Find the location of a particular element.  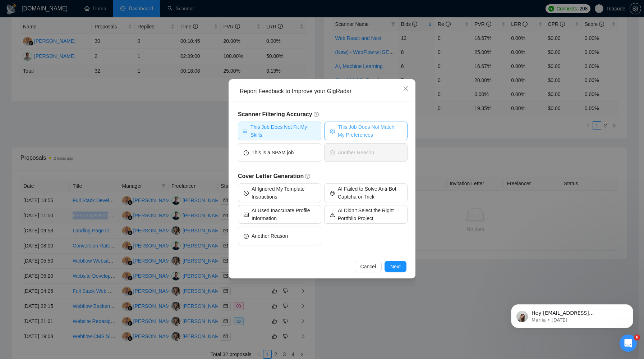

span: 8 is located at coordinates (638, 337).